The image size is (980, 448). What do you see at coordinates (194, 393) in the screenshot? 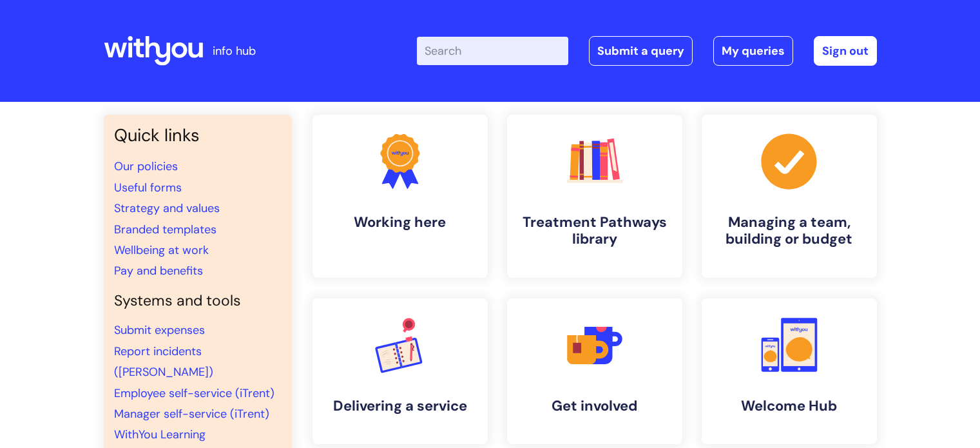
I see `a: Employee self-service (iTrent)` at bounding box center [194, 393].